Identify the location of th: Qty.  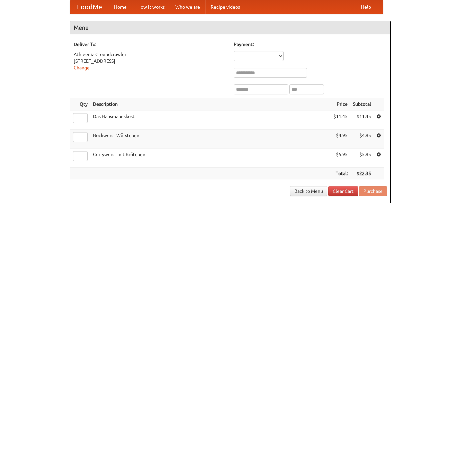
(80, 104).